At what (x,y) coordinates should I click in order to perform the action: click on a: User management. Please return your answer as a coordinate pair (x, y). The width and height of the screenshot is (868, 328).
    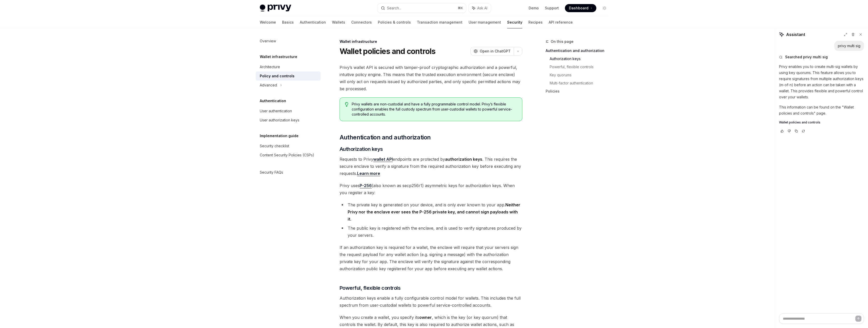
    Looking at the image, I should click on (485, 22).